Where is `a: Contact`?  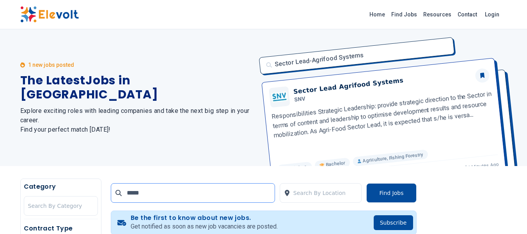
a: Contact is located at coordinates (468, 14).